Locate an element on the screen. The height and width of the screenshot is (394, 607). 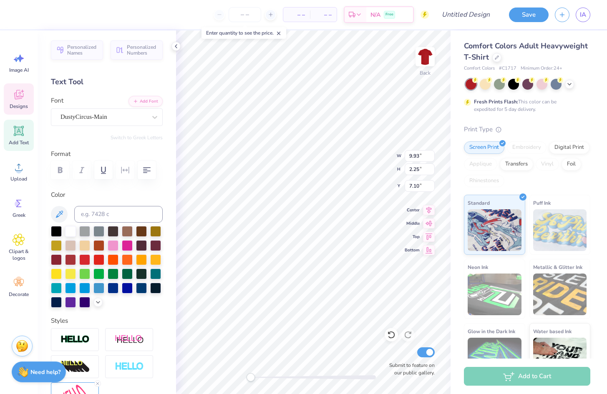
span: IA is located at coordinates (583, 15).